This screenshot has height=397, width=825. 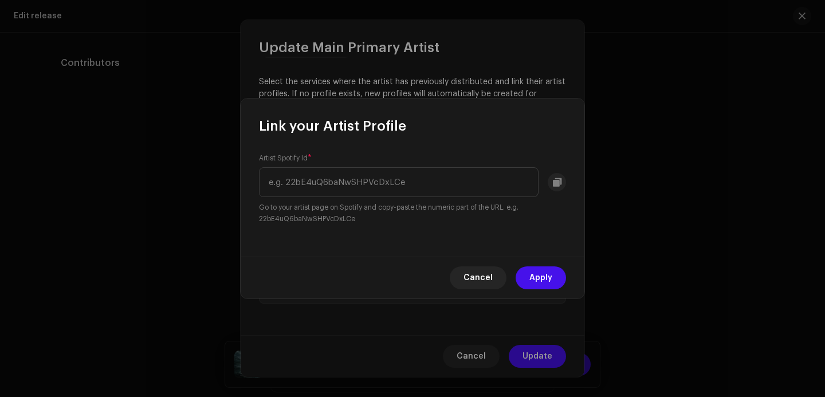 What do you see at coordinates (285, 158) in the screenshot?
I see `label: Artist Spotify Id` at bounding box center [285, 158].